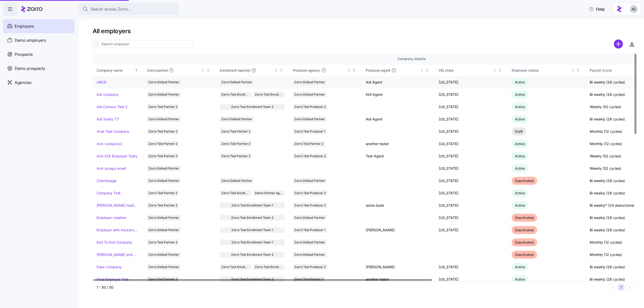  Describe the element at coordinates (398, 156) in the screenshot. I see `td: Test Agent` at that location.